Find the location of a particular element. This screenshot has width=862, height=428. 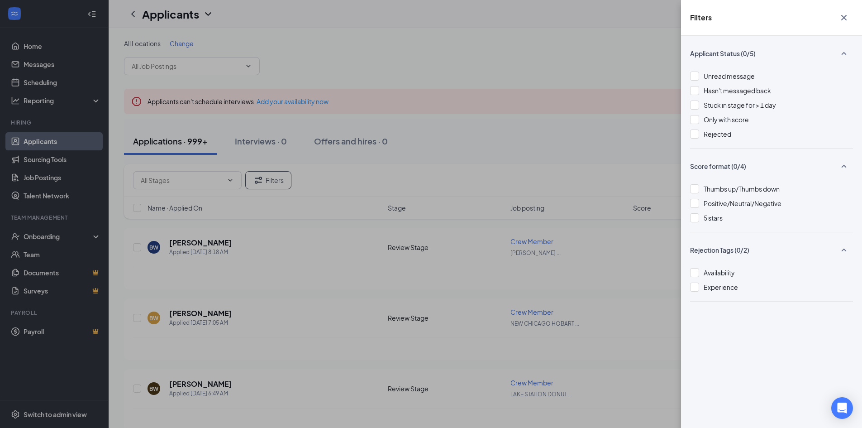

button: Cross is located at coordinates (844, 18).